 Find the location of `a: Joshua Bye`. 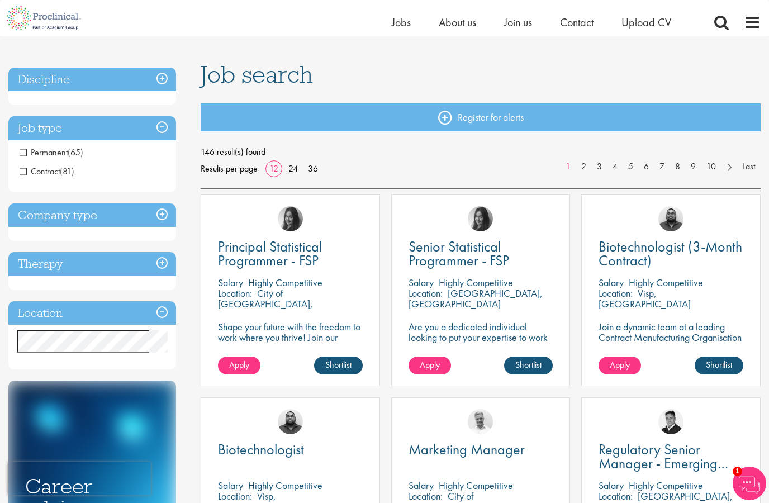

a: Joshua Bye is located at coordinates (480, 422).